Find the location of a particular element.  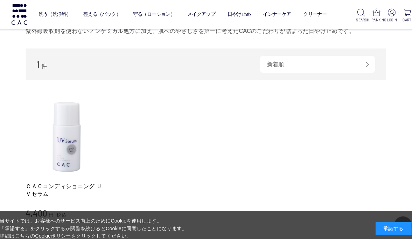

img: logo is located at coordinates (25, 14).